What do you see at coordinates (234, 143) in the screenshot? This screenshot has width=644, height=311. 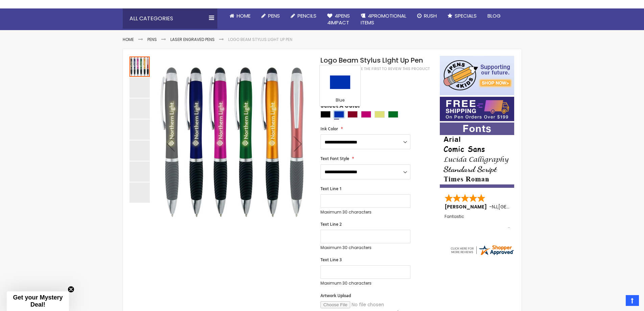 I see `img: Logo Beam Stylus LIght Up Pen` at bounding box center [234, 143].